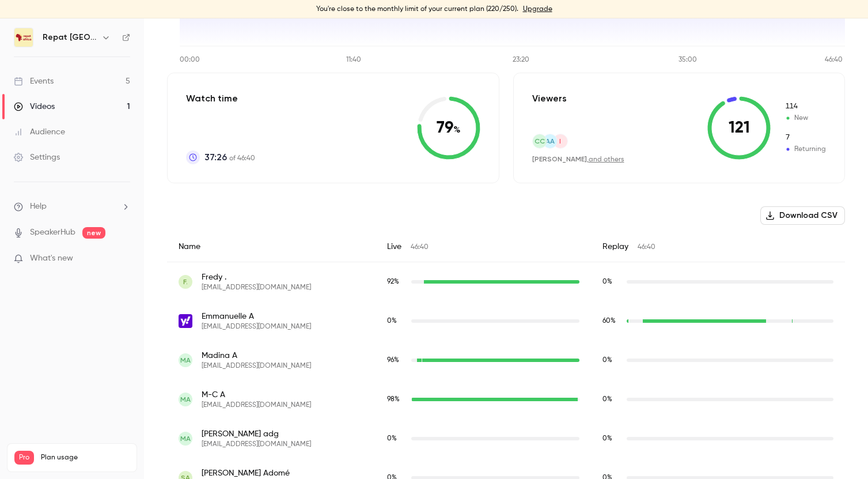 This screenshot has height=479, width=868. I want to click on span: Pro, so click(24, 458).